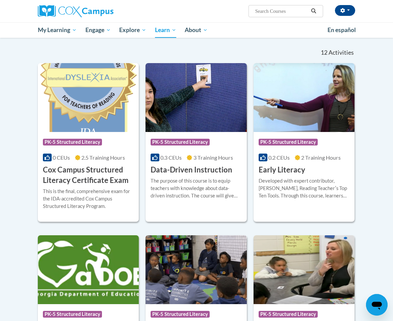 The image size is (393, 321). I want to click on h3: Data-Driven Instruction, so click(191, 170).